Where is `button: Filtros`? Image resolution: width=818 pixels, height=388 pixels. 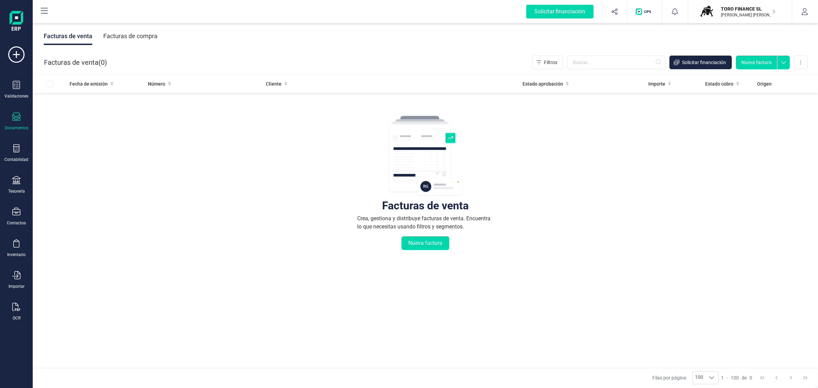 button: Filtros is located at coordinates (547, 62).